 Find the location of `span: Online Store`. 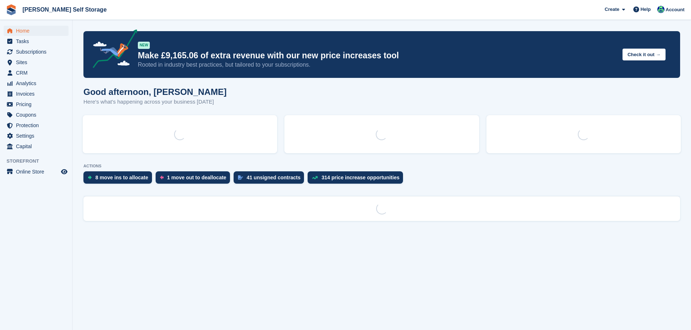

span: Online Store is located at coordinates (38, 172).